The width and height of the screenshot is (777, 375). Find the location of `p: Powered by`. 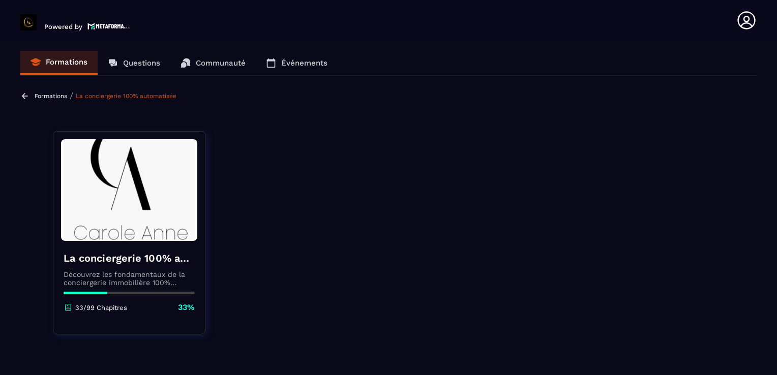

p: Powered by is located at coordinates (63, 26).